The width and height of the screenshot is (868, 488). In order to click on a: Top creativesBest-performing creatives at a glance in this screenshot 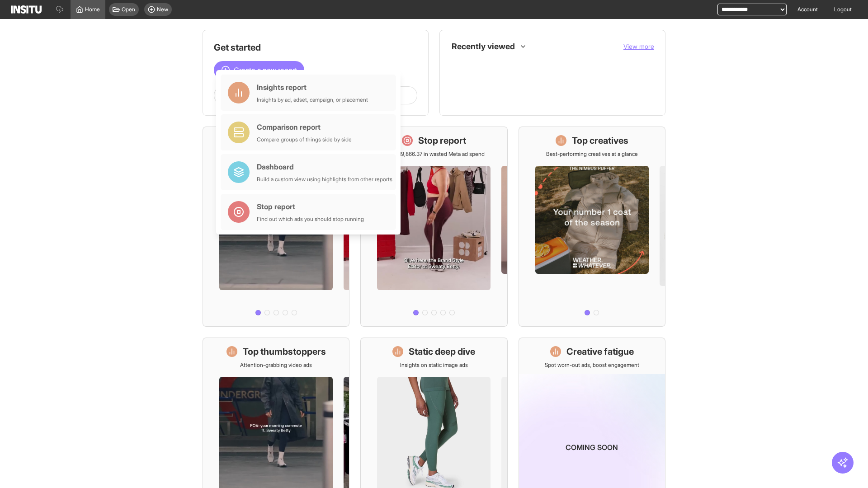, I will do `click(591, 226)`.